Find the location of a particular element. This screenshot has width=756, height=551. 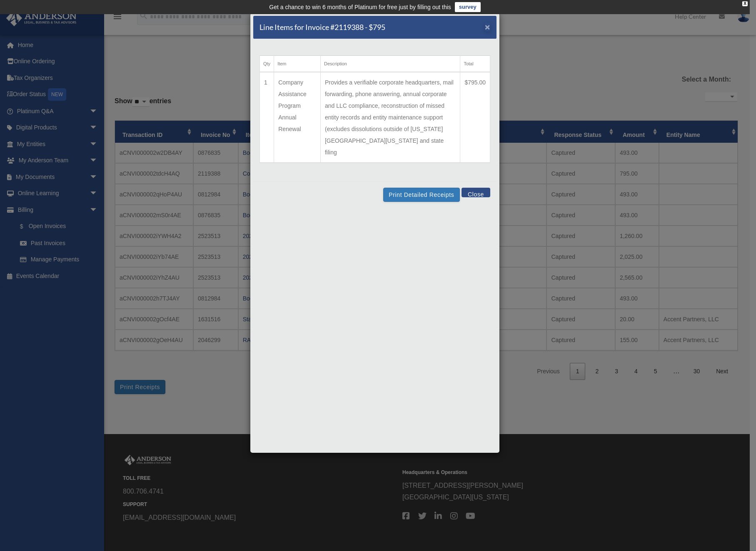

a: survey is located at coordinates (468, 7).